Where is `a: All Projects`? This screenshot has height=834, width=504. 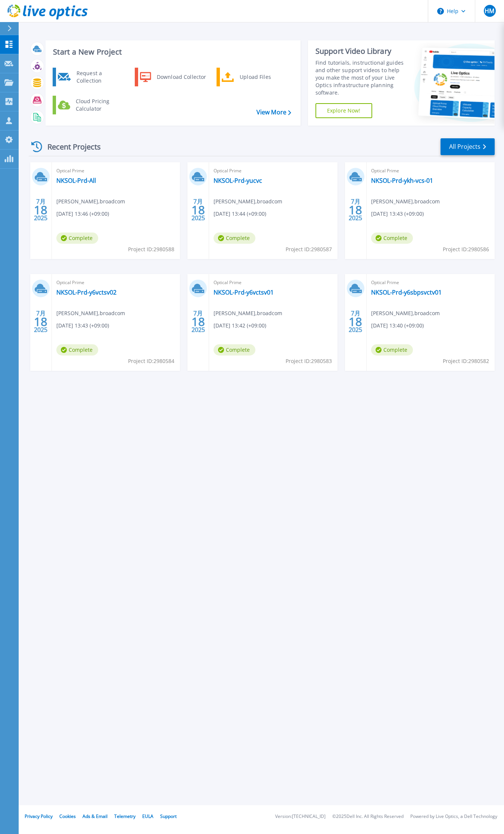
a: All Projects is located at coordinates (467, 146).